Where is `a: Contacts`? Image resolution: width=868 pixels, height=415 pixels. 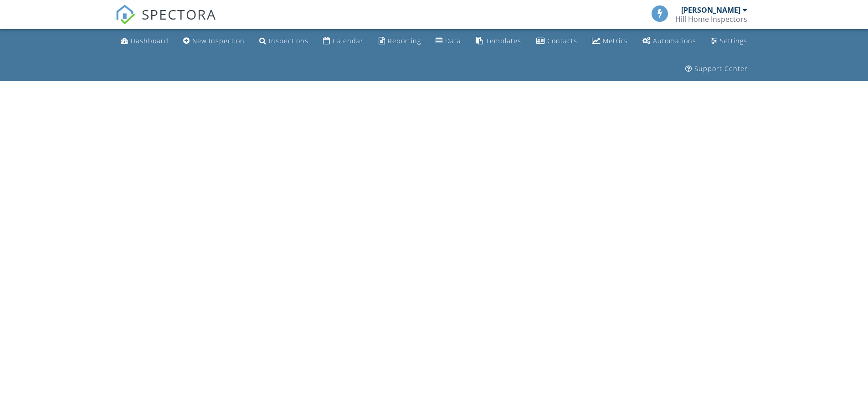
a: Contacts is located at coordinates (557, 41).